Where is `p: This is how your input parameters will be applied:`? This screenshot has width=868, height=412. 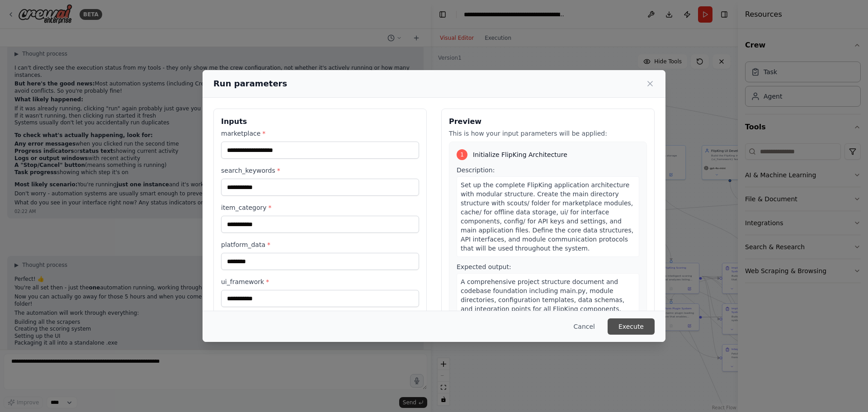 p: This is how your input parameters will be applied: is located at coordinates (548, 134).